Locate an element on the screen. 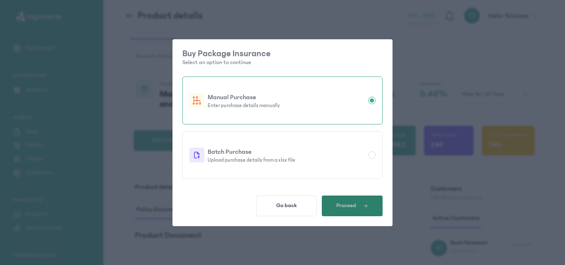  p: Batch Purchase is located at coordinates (286, 152).